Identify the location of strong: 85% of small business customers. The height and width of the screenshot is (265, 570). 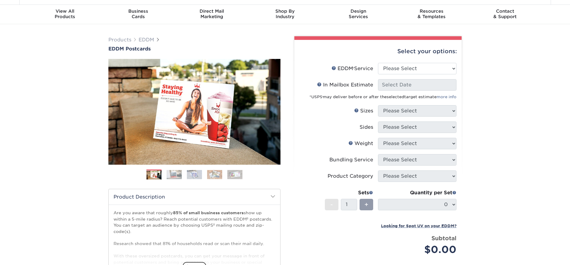
(208, 213).